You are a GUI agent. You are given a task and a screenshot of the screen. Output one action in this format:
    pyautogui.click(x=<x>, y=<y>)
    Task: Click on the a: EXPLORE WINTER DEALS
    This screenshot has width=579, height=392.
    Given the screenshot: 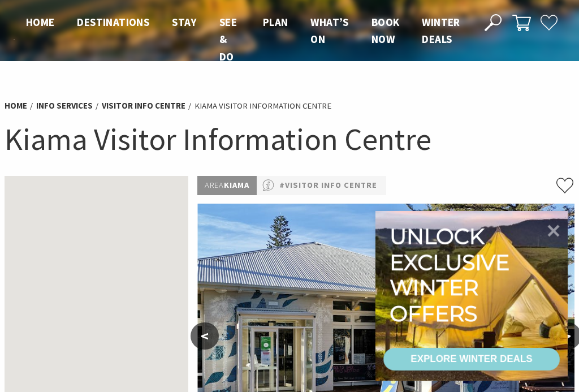 What is the action you would take?
    pyautogui.click(x=472, y=359)
    